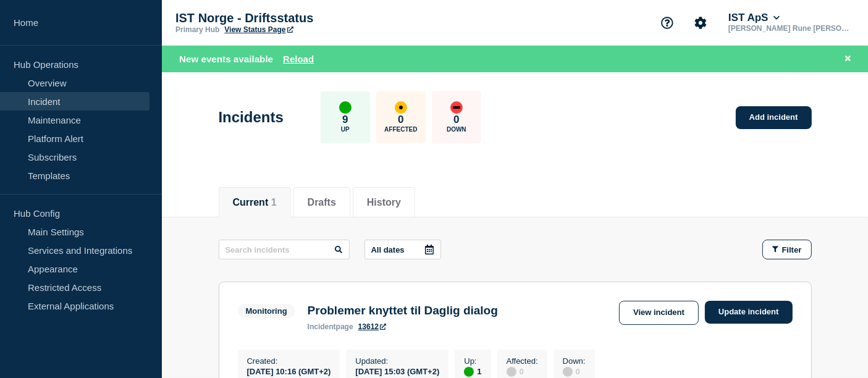 This screenshot has height=378, width=868. What do you see at coordinates (401, 129) in the screenshot?
I see `p: Affected` at bounding box center [401, 129].